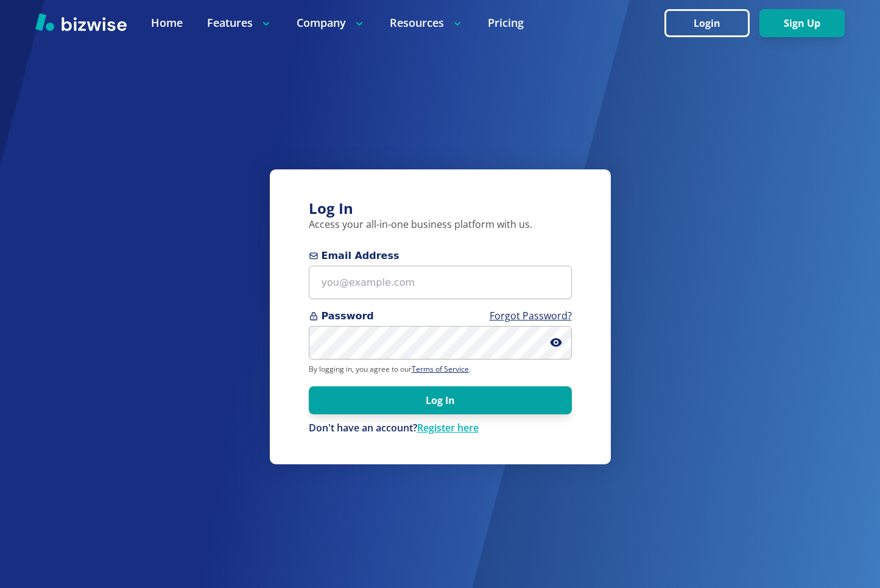 This screenshot has height=588, width=880. I want to click on p: Access your all-in-one business platform with us., so click(440, 224).